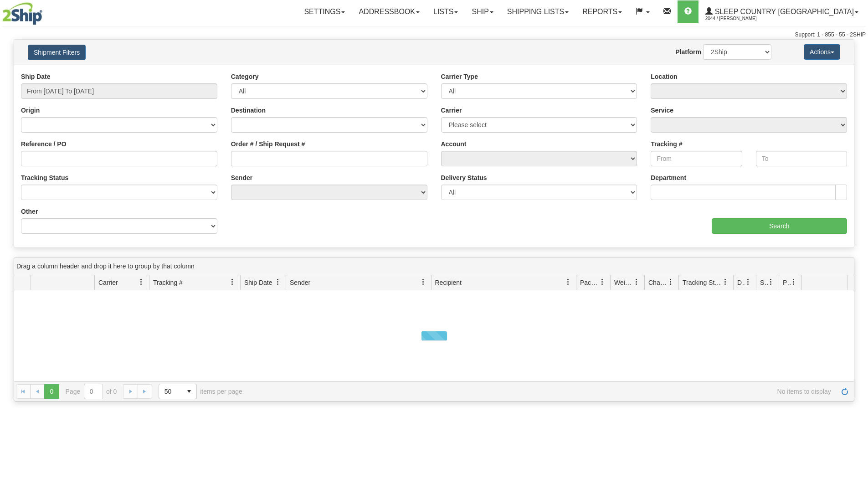 Image resolution: width=868 pixels, height=489 pixels. I want to click on a: Shipment Issues filter column settings, so click(771, 282).